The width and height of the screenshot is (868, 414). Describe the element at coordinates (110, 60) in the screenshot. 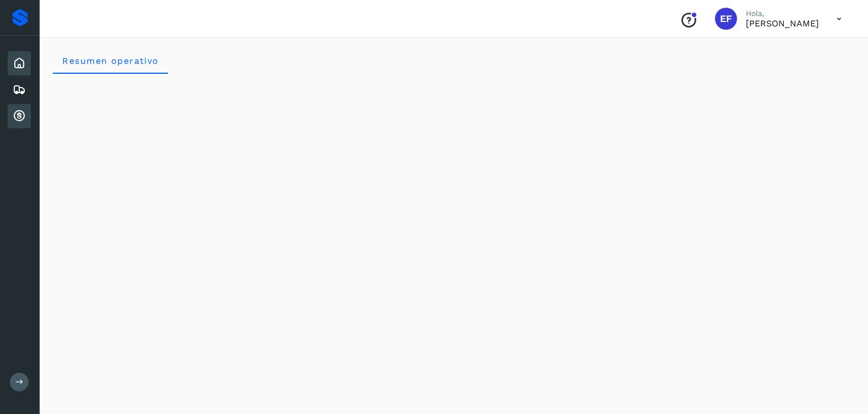

I see `span: Resumen operativo` at that location.